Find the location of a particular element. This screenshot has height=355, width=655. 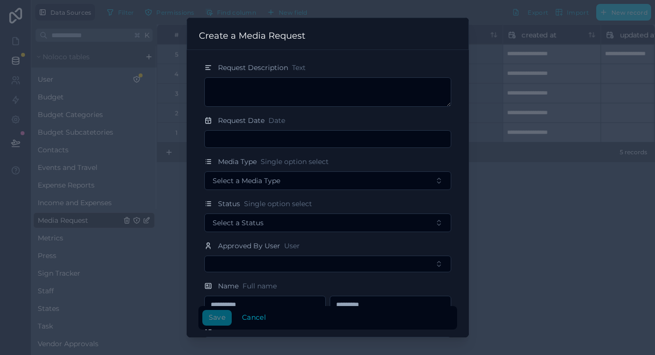

span: Select a Media Type is located at coordinates (246, 181).